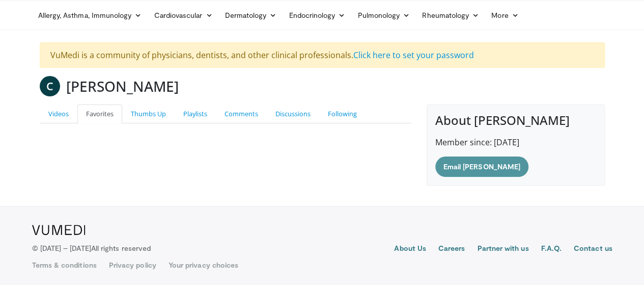  What do you see at coordinates (342, 113) in the screenshot?
I see `a: Following` at bounding box center [342, 113].